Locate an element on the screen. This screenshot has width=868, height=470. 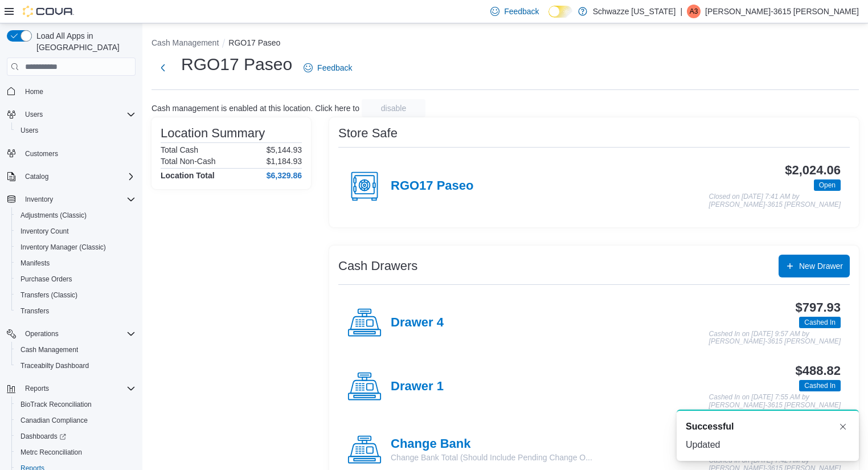
h4: Drawer 4 is located at coordinates (417, 323).